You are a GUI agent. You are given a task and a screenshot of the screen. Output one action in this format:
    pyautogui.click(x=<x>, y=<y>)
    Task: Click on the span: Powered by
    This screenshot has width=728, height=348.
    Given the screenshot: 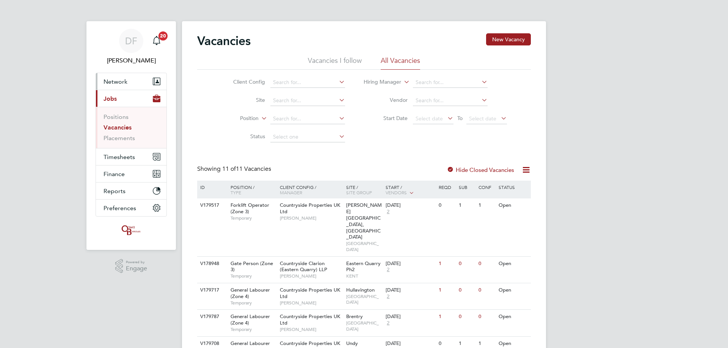 What is the action you would take?
    pyautogui.click(x=136, y=262)
    